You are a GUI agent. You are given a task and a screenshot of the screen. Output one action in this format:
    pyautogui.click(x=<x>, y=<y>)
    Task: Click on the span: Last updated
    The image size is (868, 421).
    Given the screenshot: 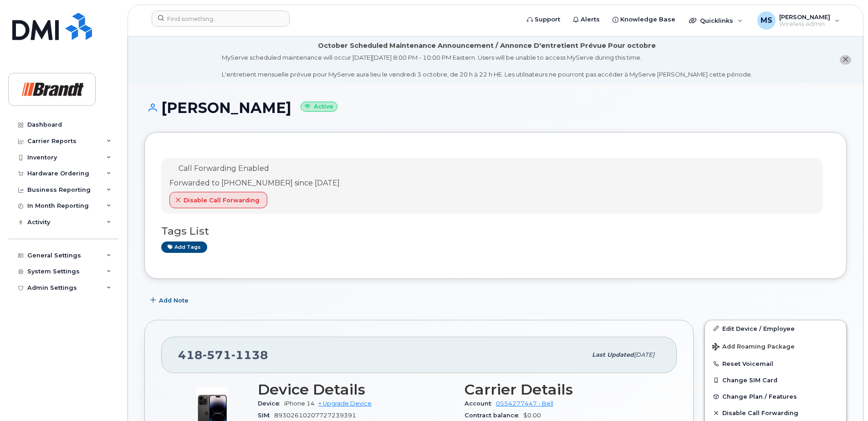 What is the action you would take?
    pyautogui.click(x=613, y=354)
    